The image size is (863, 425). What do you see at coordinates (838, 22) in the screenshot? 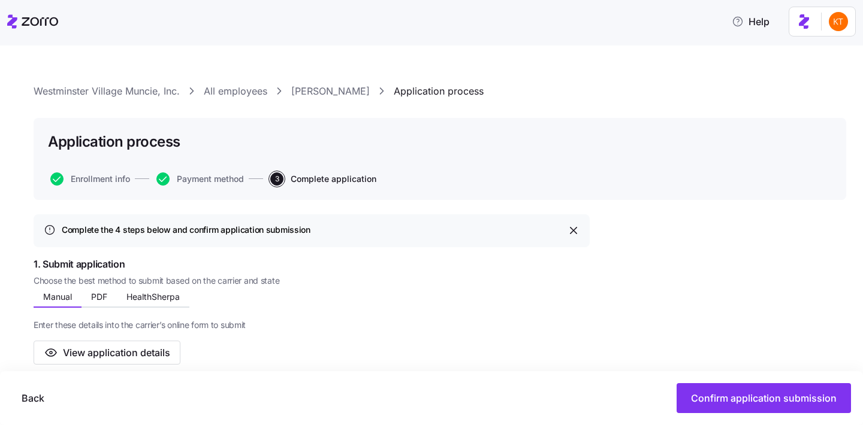
I see `img: aad2ddc74cf02b1998d54877cdc71599` at bounding box center [838, 22].